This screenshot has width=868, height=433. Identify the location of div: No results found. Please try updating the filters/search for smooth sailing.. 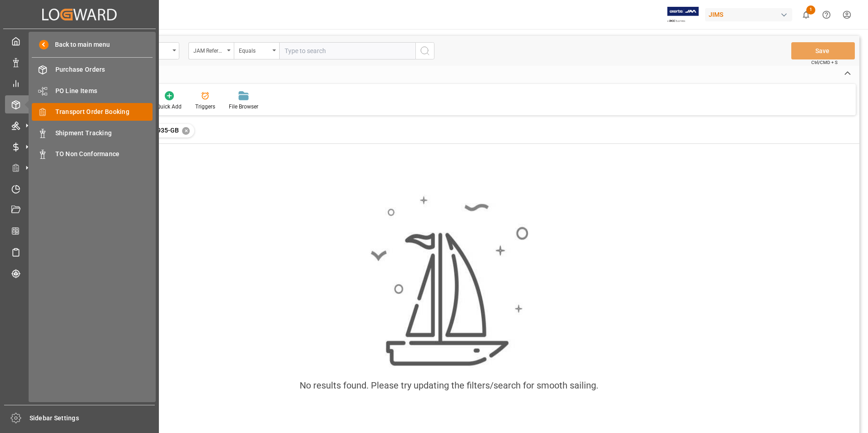
(449, 386).